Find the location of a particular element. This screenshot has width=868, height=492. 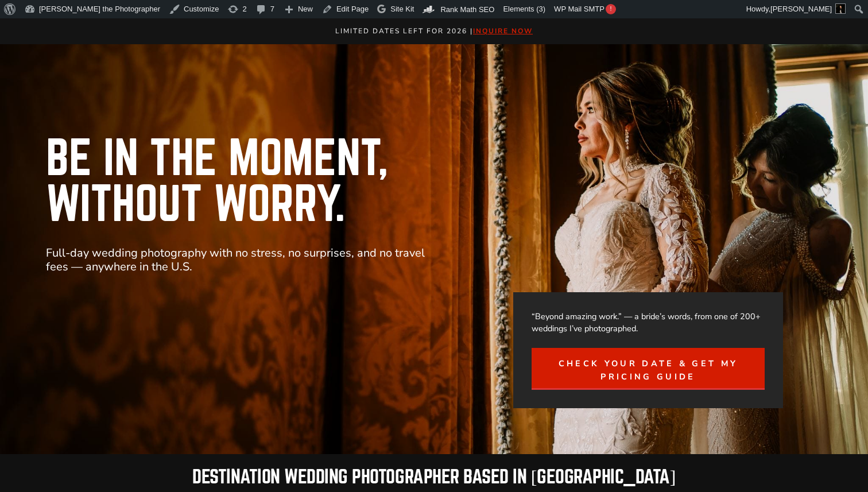

p: Limited Dates LEft for 2026 | is located at coordinates (434, 31).